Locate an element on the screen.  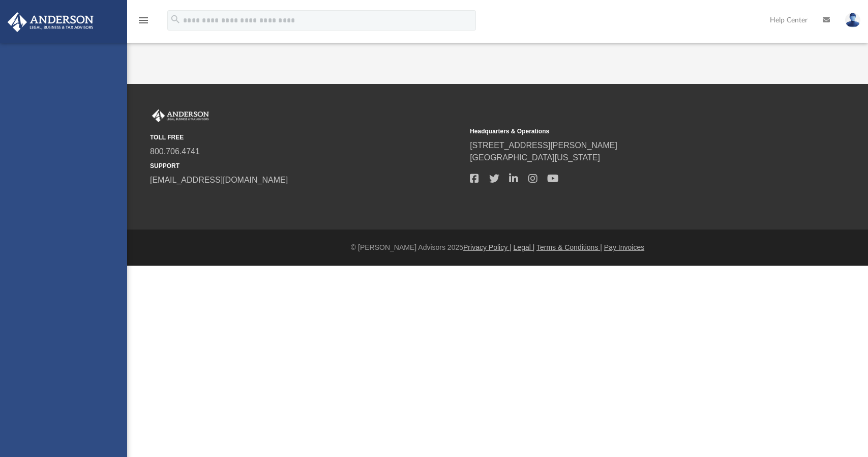
a: Pay Invoices is located at coordinates (624, 247).